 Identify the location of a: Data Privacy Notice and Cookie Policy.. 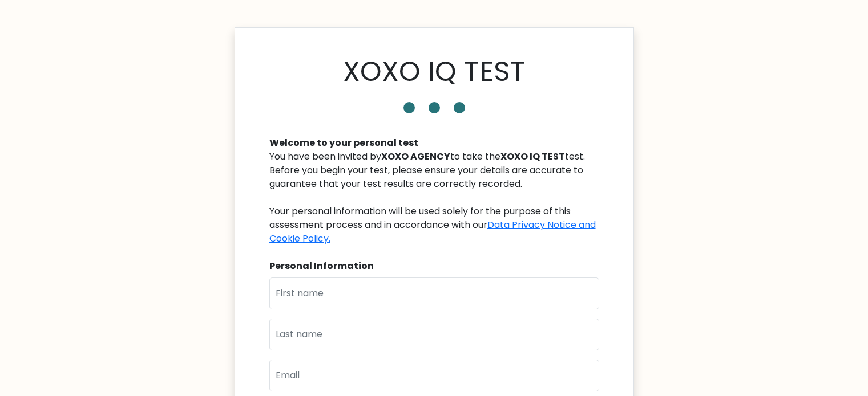
(433, 231).